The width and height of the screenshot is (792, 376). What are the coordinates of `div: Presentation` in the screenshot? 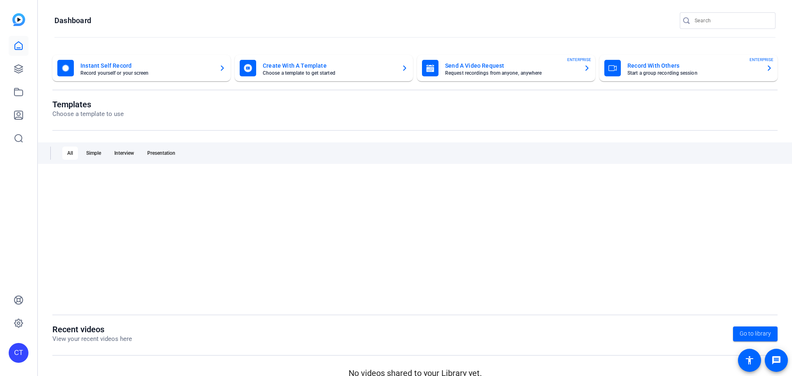 It's located at (161, 153).